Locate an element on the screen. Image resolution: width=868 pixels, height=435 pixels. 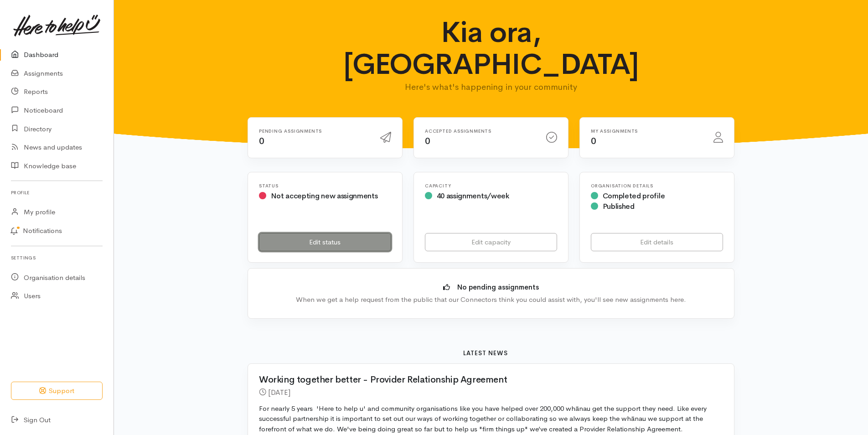
h6: Settings is located at coordinates (57, 257).